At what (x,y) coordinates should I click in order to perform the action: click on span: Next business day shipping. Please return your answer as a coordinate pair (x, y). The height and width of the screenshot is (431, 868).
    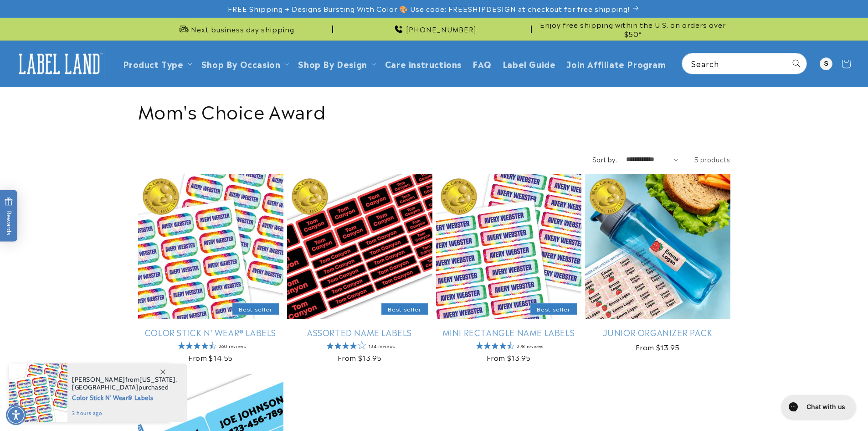
    Looking at the image, I should click on (242, 29).